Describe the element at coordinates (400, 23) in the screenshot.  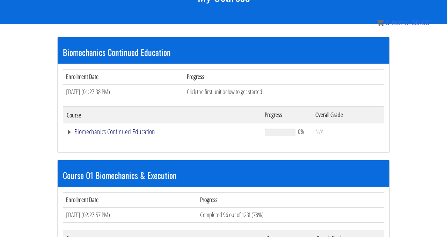
I see `span: items:` at that location.